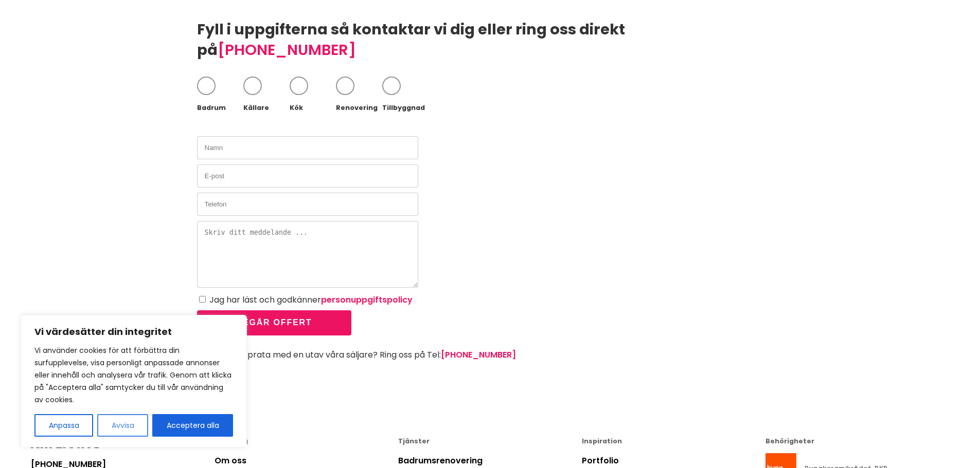  Describe the element at coordinates (405, 108) in the screenshot. I see `div: Tillbyggnad` at that location.